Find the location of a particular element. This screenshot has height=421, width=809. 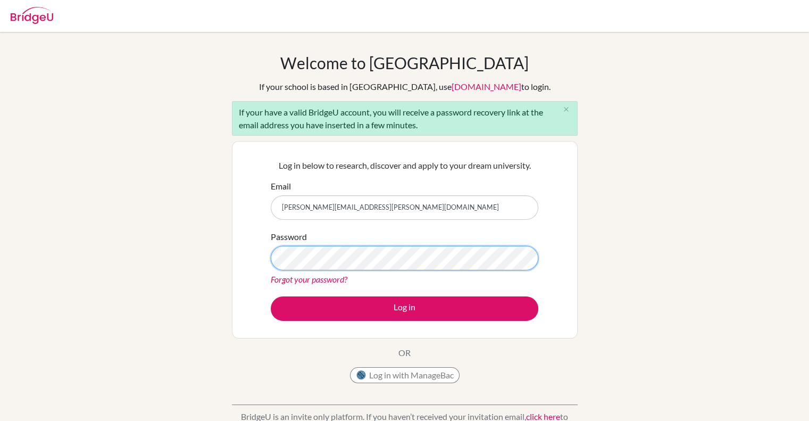

p: OR is located at coordinates (404, 353).